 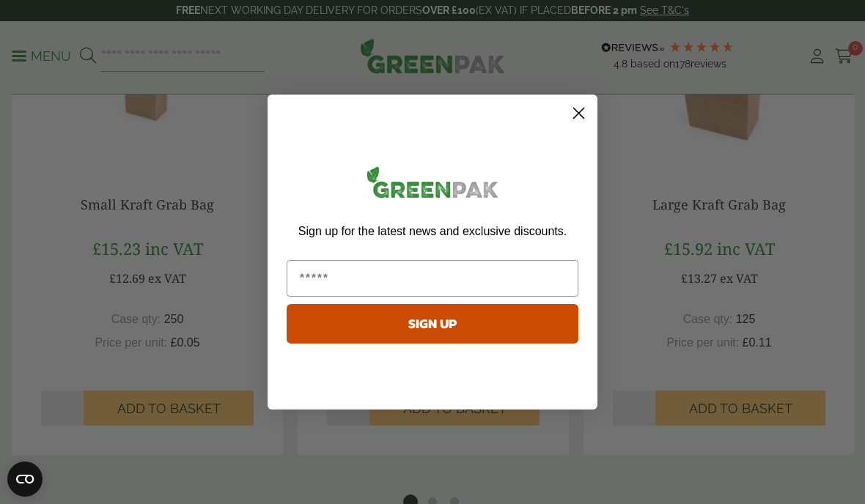 I want to click on img: greenpak_logo, so click(x=432, y=184).